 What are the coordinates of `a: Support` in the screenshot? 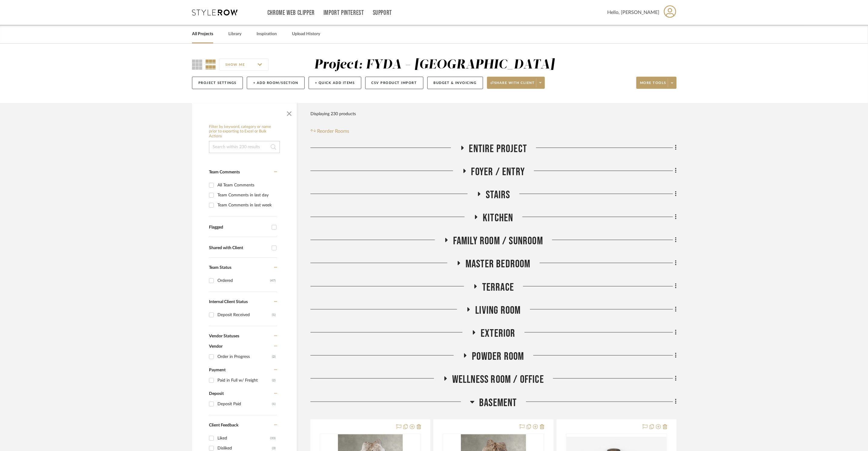 It's located at (382, 13).